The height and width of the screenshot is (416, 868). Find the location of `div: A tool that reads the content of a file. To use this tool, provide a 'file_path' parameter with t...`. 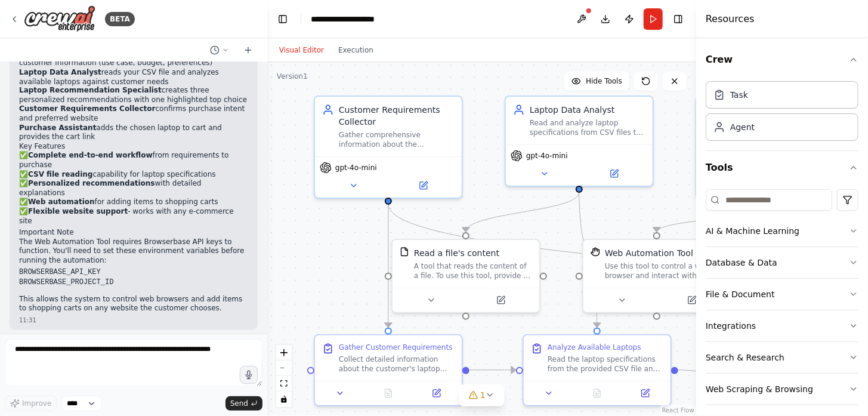

div: A tool that reads the content of a file. To use this tool, provide a 'file_path' parameter with t... is located at coordinates (473, 271).